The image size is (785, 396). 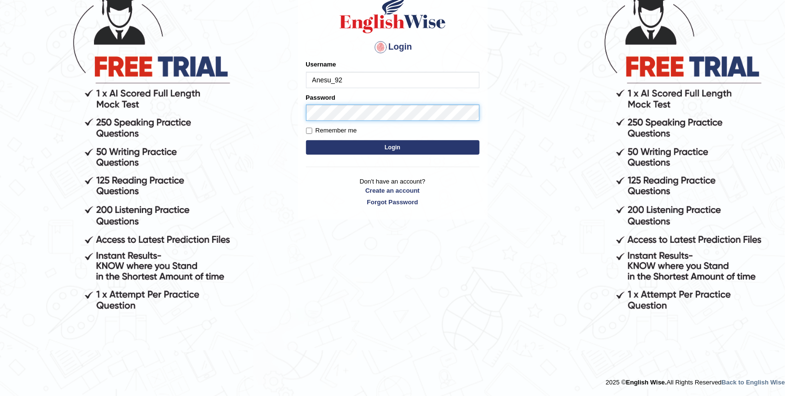 What do you see at coordinates (393, 47) in the screenshot?
I see `h4: Login` at bounding box center [393, 47].